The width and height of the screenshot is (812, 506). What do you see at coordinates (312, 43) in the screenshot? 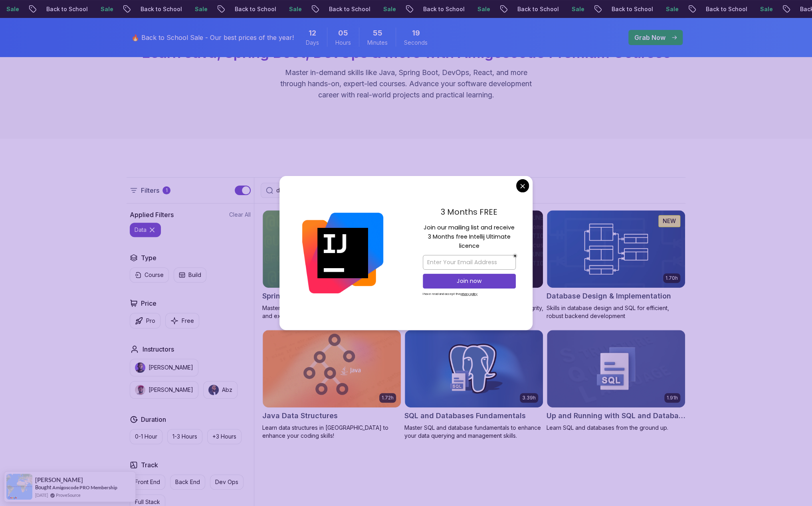
I see `span: Days` at bounding box center [312, 43].